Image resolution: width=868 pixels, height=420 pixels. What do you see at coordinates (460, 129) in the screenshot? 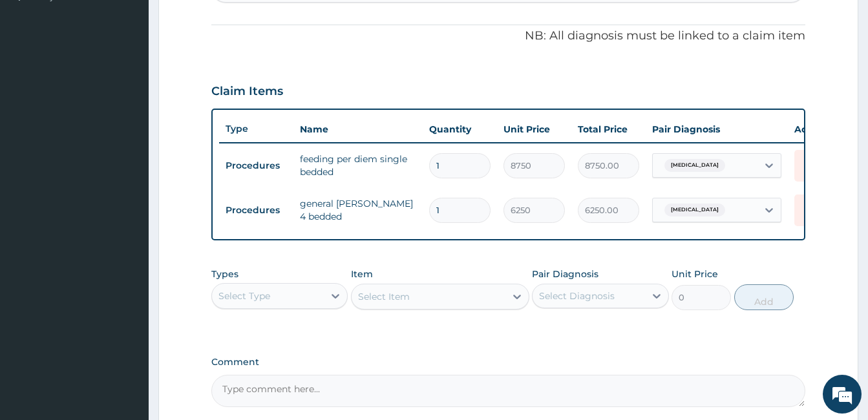
I see `th: Quantity` at bounding box center [460, 129].